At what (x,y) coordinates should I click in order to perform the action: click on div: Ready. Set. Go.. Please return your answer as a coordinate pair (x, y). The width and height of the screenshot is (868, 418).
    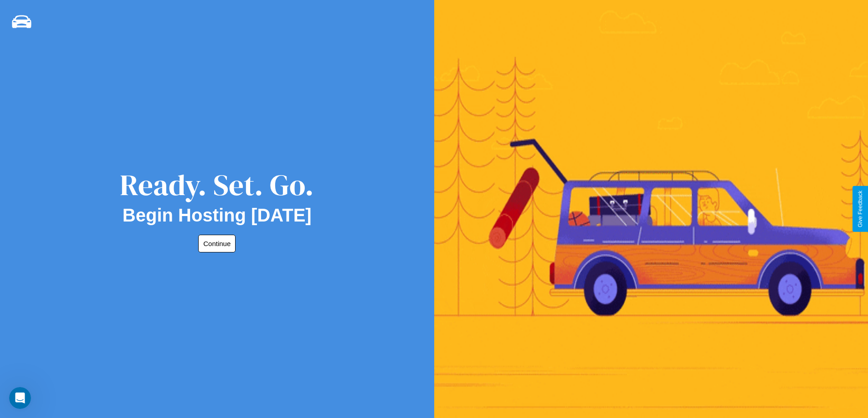
    Looking at the image, I should click on (217, 185).